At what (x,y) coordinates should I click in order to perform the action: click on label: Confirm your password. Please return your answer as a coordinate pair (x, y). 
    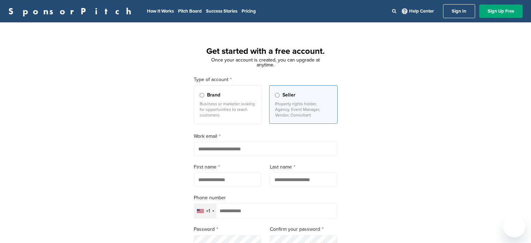
    Looking at the image, I should click on (304, 229).